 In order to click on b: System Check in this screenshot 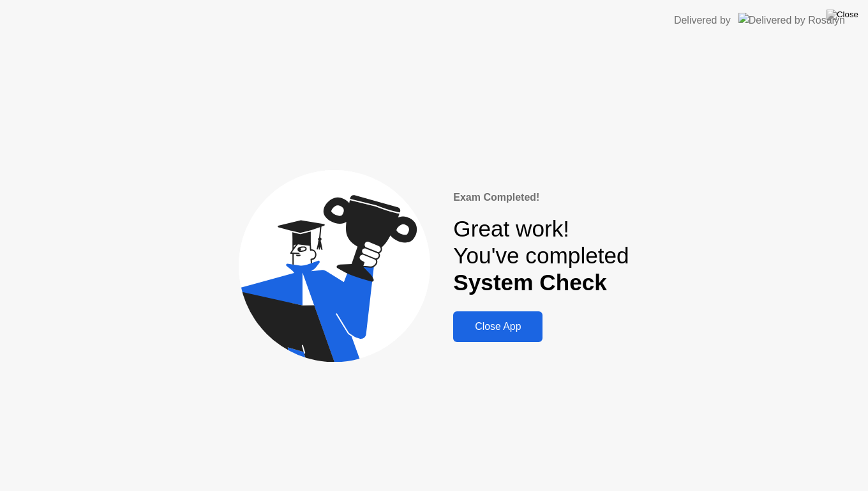, I will do `click(530, 282)`.